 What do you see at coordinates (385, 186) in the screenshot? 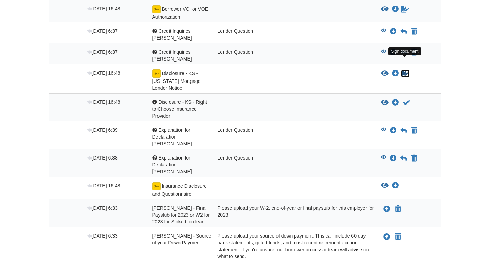
I see `button: View Insurance Disclosure and Questionnaire` at bounding box center [385, 186].